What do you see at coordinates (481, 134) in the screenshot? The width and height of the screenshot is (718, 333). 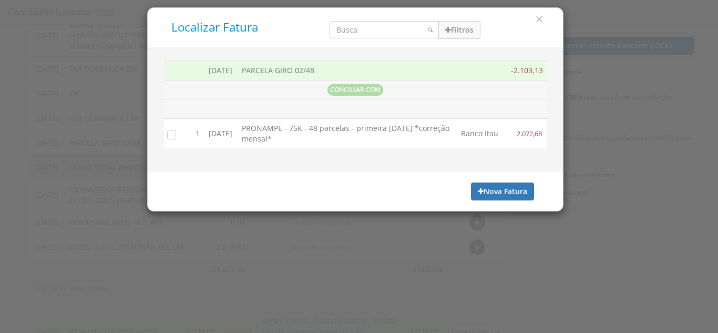 I see `td: Banco Itau` at bounding box center [481, 134].